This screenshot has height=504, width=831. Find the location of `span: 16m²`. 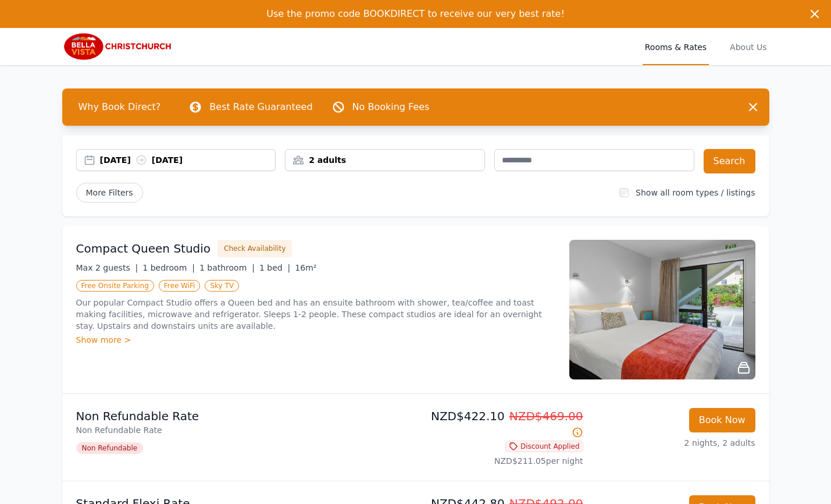

span: 16m² is located at coordinates (305, 267).